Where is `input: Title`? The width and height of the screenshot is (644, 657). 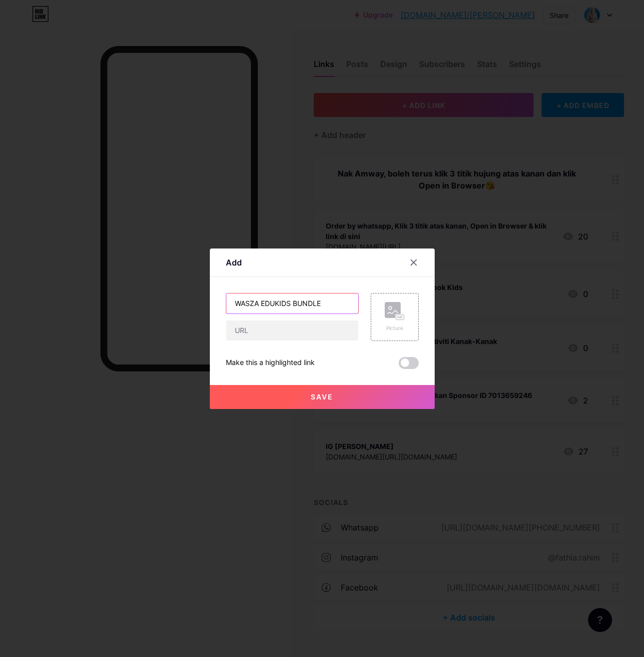
input: Title is located at coordinates (292, 304).